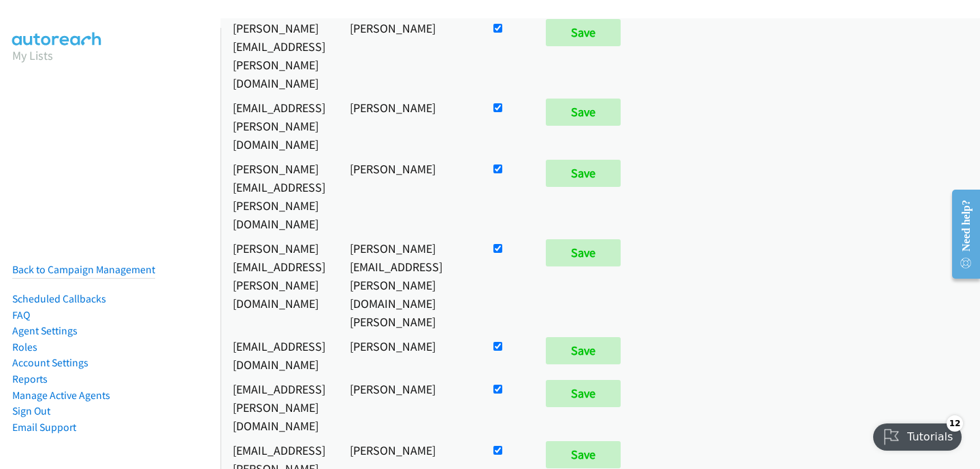 The image size is (980, 469). Describe the element at coordinates (90, 14) in the screenshot. I see `upt-list-badge: 12` at that location.